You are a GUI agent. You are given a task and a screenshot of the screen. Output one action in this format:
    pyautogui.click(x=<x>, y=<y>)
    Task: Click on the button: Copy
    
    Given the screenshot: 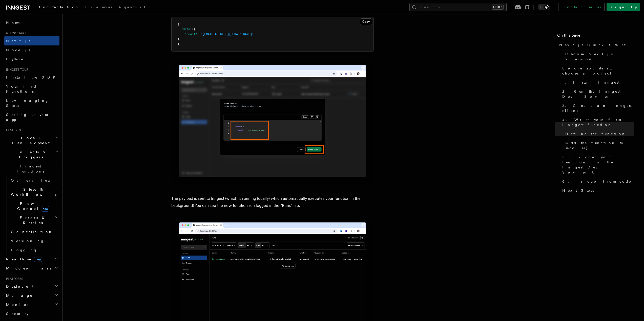 What is the action you would take?
    pyautogui.click(x=366, y=22)
    